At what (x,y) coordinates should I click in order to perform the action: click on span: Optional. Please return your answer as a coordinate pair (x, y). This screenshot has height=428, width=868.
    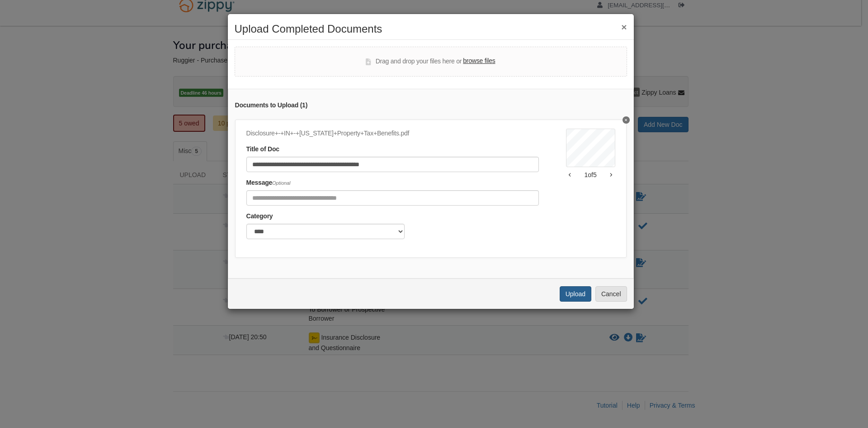
    Looking at the image, I should click on (281, 183).